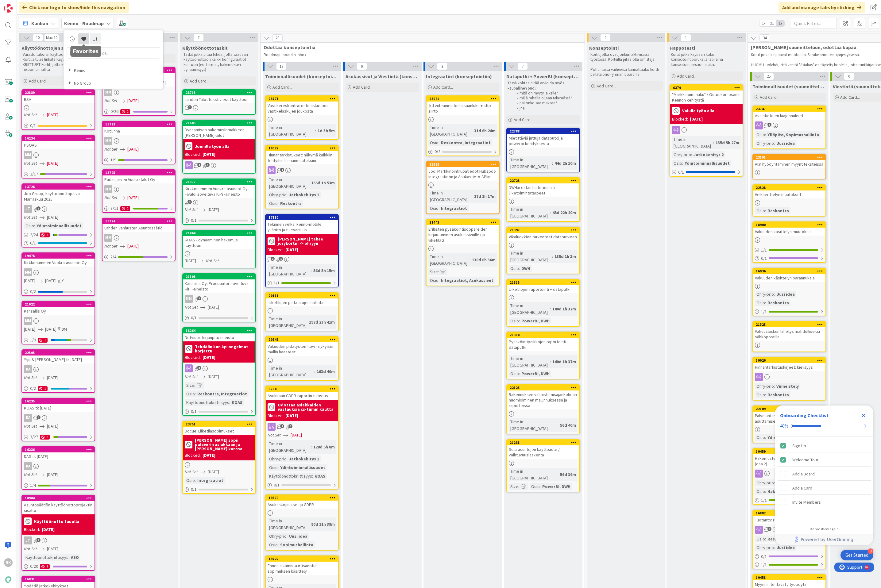 The height and width of the screenshot is (588, 881). I want to click on div: 16936Vakuuden käsittelyn parannuksia, so click(789, 275).